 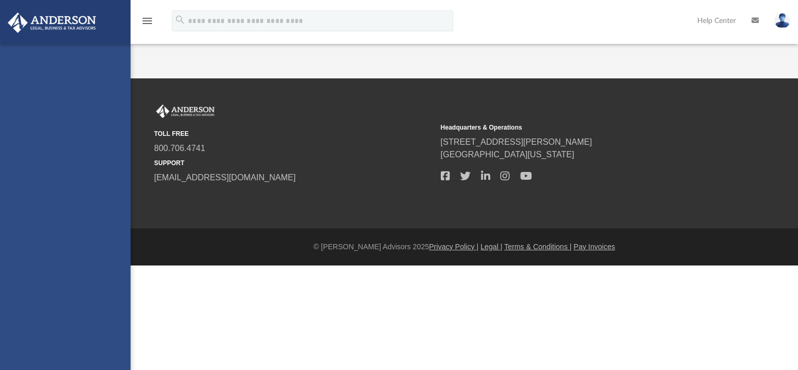 What do you see at coordinates (782, 20) in the screenshot?
I see `img: User Pic` at bounding box center [782, 20].